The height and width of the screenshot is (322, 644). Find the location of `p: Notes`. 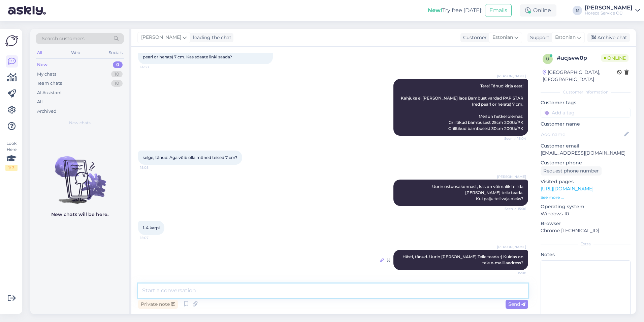

p: Notes is located at coordinates (585, 255).